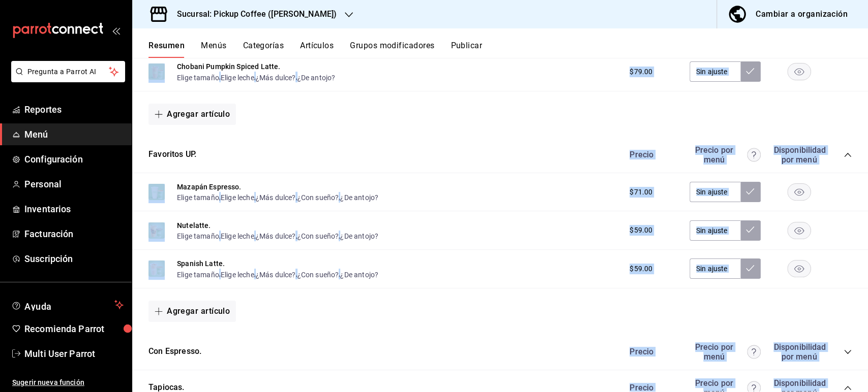 Image resolution: width=868 pixels, height=392 pixels. Describe the element at coordinates (466, 49) in the screenshot. I see `button: Publicar` at that location.